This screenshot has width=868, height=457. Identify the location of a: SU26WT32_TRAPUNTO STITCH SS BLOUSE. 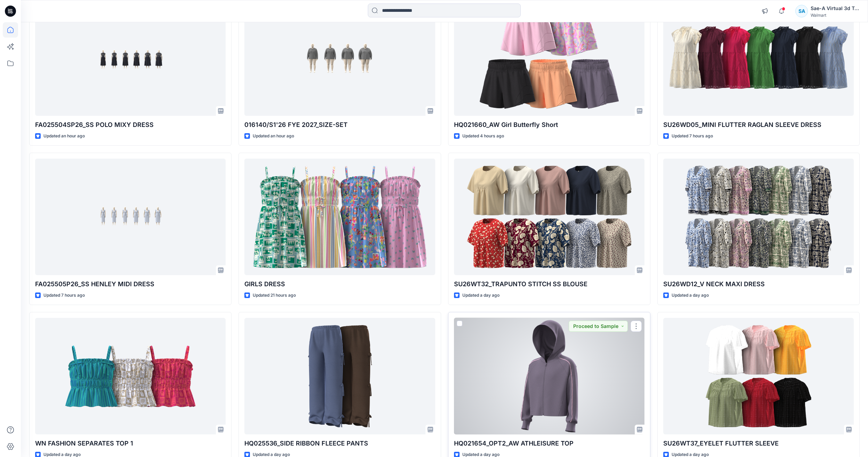
(549, 216).